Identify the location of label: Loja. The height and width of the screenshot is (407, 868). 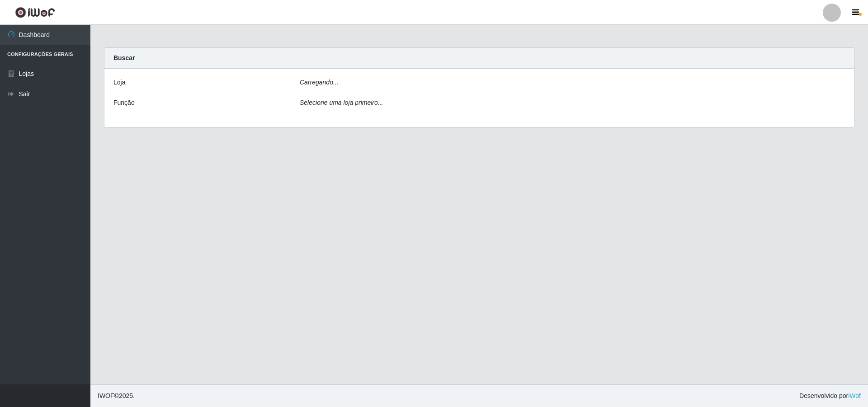
(119, 82).